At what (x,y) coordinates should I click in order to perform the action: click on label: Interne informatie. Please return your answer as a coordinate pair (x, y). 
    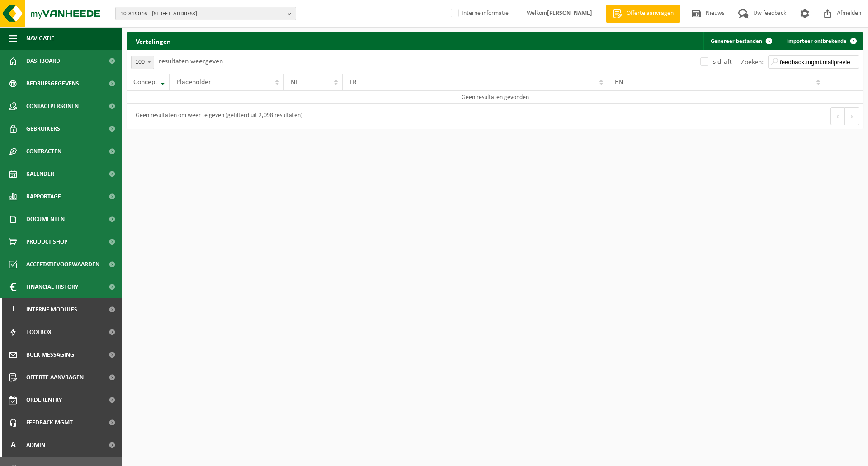
    Looking at the image, I should click on (479, 14).